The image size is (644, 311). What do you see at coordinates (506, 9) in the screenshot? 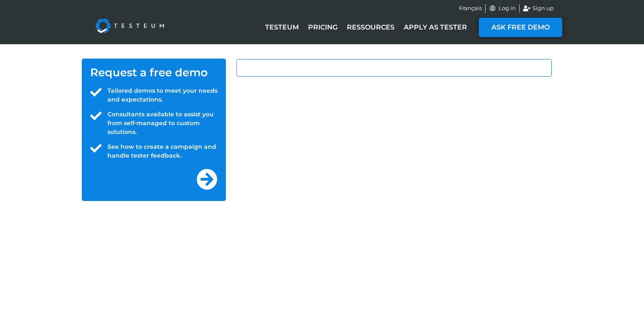
I see `span: Log in` at bounding box center [506, 9].